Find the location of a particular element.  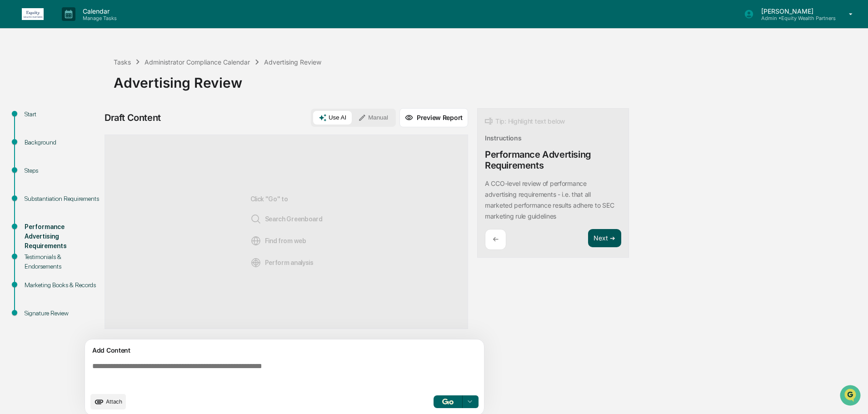

div: Background is located at coordinates (62, 142).